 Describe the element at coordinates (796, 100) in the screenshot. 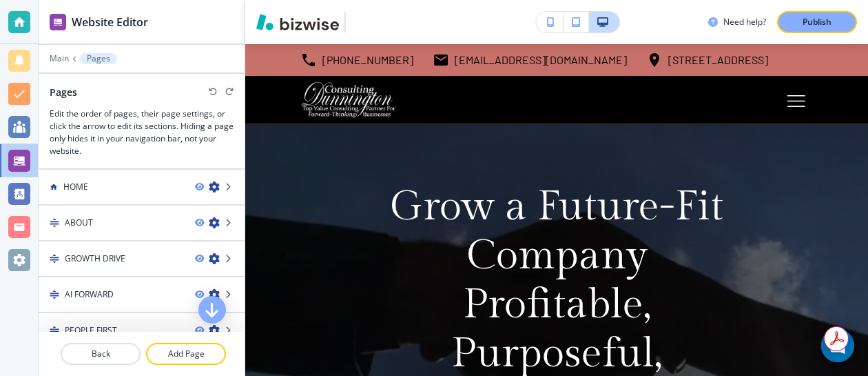

I see `button: Toggle hamburger navigation menu` at that location.